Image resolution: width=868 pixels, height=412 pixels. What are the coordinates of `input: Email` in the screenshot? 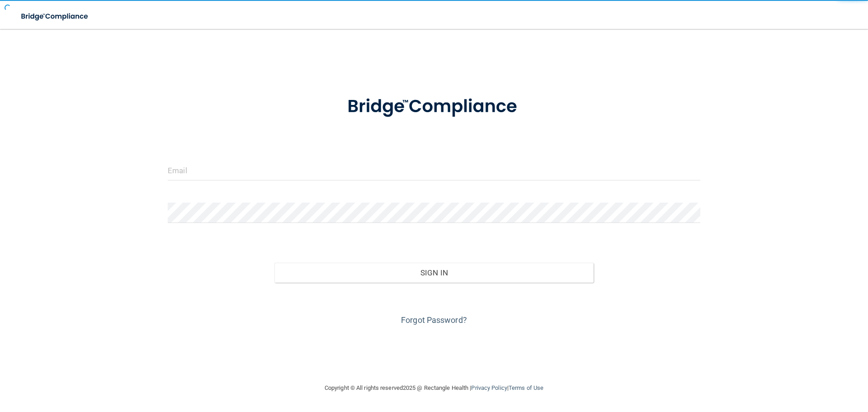 It's located at (434, 170).